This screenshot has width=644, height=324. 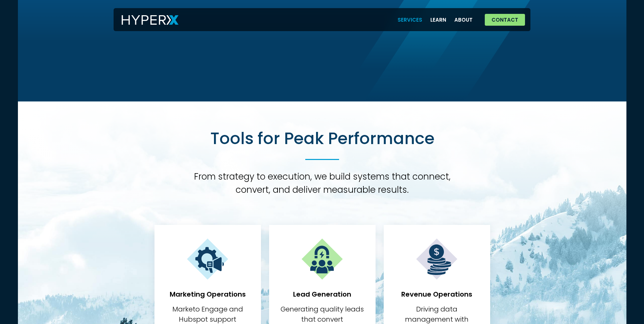 I want to click on h2: Tools for Peak Performance, so click(x=322, y=139).